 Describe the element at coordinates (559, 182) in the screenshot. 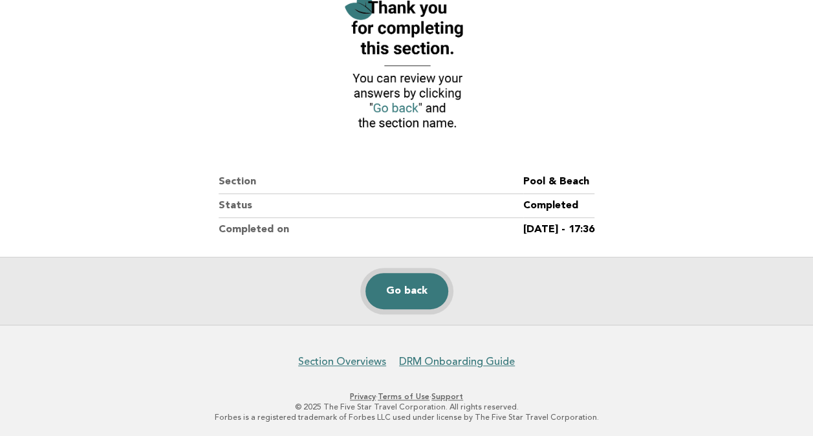

I see `dd: Pool & Beach` at that location.